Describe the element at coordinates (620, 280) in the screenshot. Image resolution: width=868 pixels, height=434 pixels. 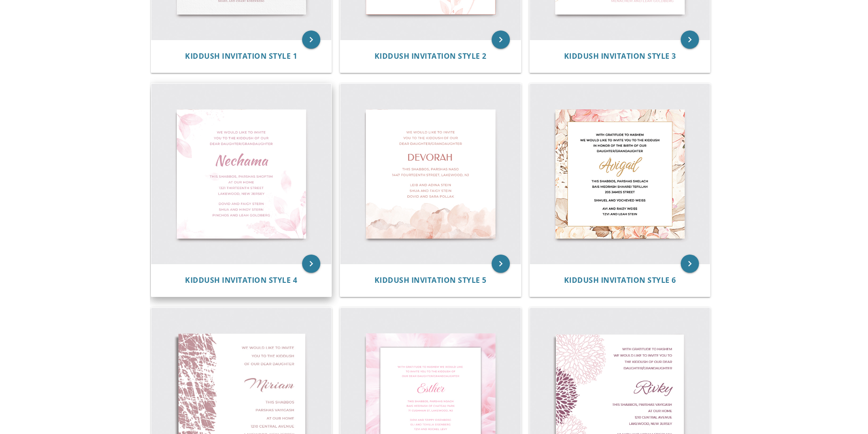
I see `span: Kiddush Invitation Style 6` at that location.